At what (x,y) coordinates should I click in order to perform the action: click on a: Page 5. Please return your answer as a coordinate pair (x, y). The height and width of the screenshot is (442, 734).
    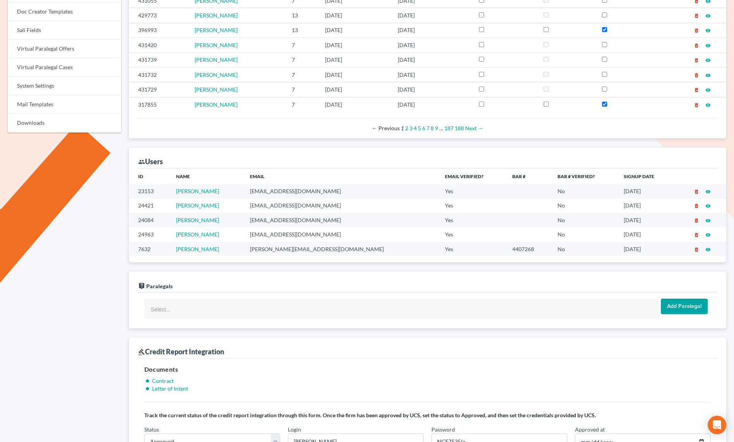
    Looking at the image, I should click on (419, 128).